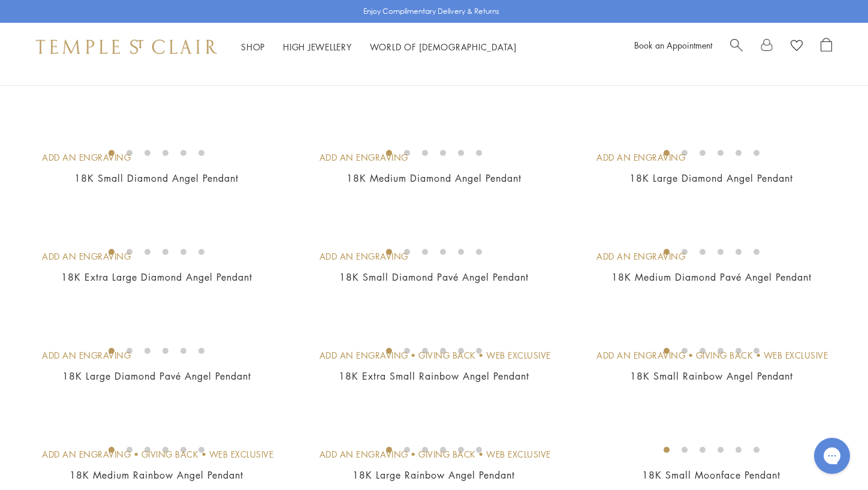 This screenshot has height=490, width=868. I want to click on a: High JewelleryHigh Jewellery, so click(317, 47).